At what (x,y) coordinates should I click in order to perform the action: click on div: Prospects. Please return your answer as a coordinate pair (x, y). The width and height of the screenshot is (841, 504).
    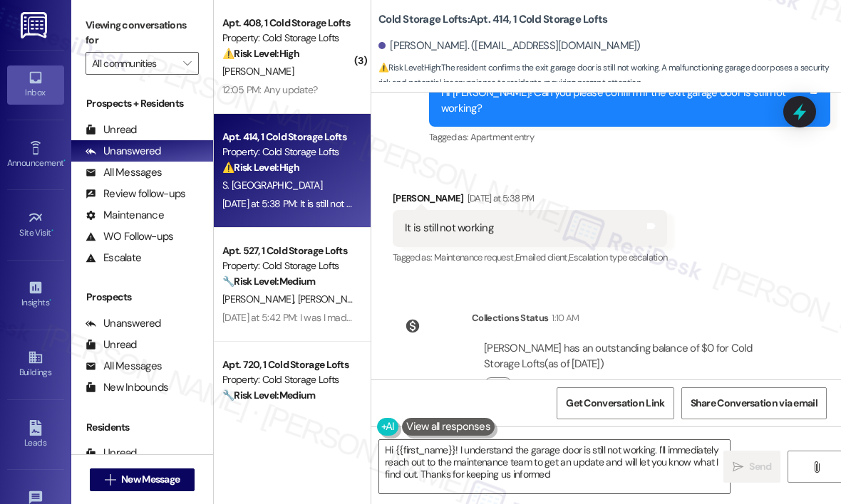
    Looking at the image, I should click on (142, 297).